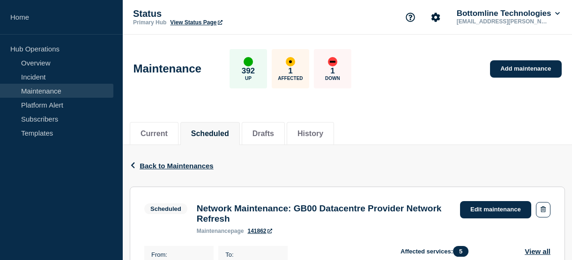 This screenshot has height=260, width=572. Describe the element at coordinates (496, 210) in the screenshot. I see `a: Edit maintenance` at that location.